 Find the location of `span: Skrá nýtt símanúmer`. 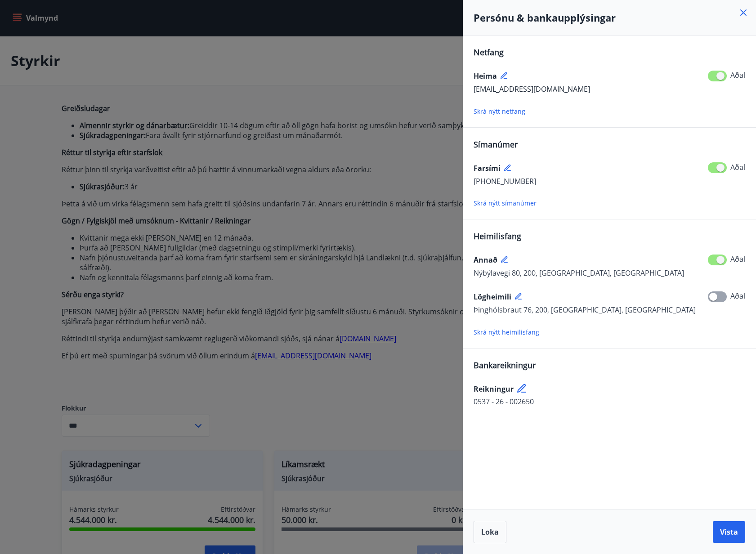

span: Skrá nýtt símanúmer is located at coordinates (505, 203).